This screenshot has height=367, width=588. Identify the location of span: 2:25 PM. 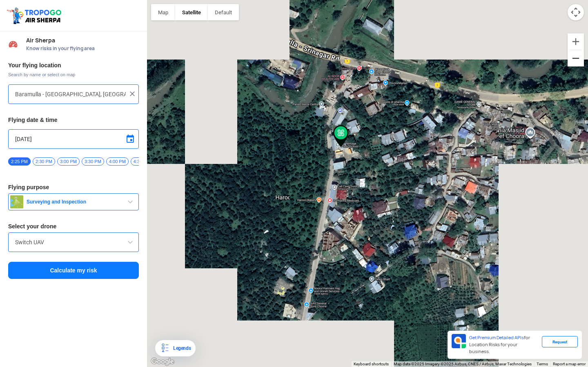
(19, 161).